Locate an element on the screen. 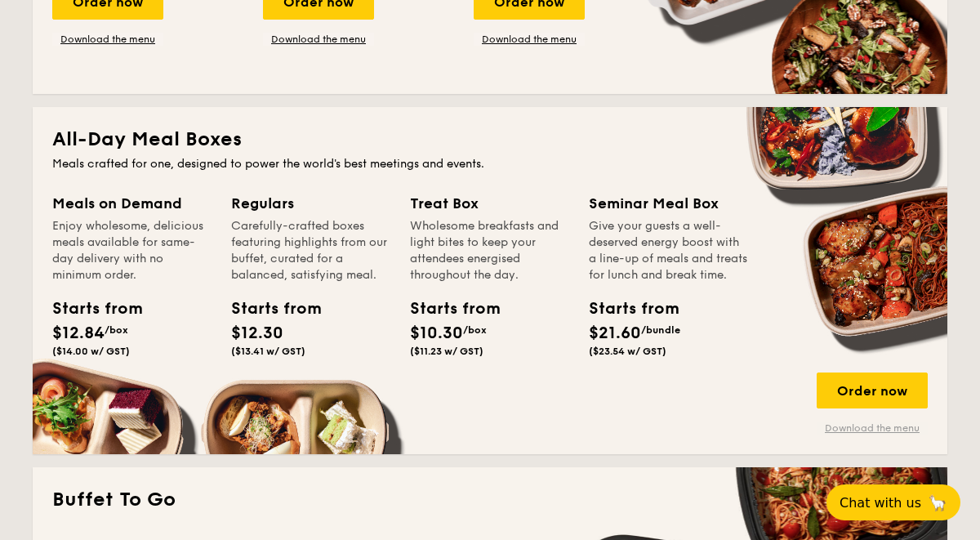 The width and height of the screenshot is (980, 540). h2: Buffet To Go is located at coordinates (490, 500).